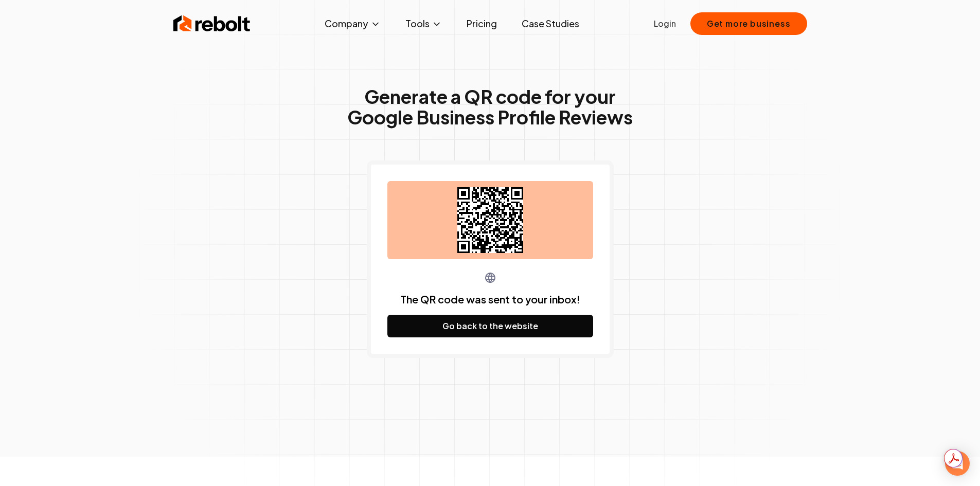 Image resolution: width=980 pixels, height=486 pixels. I want to click on button: Tools, so click(424, 24).